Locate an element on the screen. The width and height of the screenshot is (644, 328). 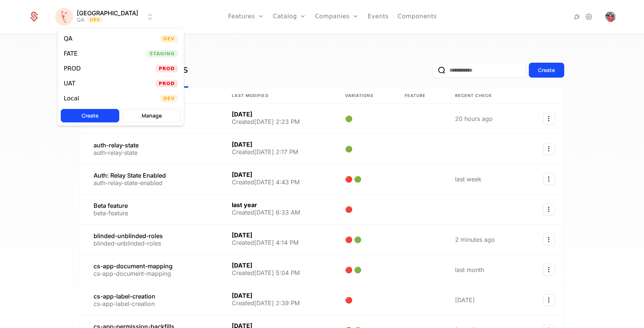
div: Local is located at coordinates (71, 98).